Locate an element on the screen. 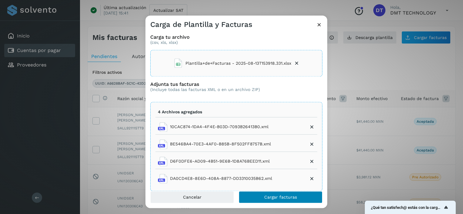 The width and height of the screenshot is (463, 214). span: D6F0DFE6-AD09-4B51-9E6B-1D8A76BEED11.xml is located at coordinates (219, 162).